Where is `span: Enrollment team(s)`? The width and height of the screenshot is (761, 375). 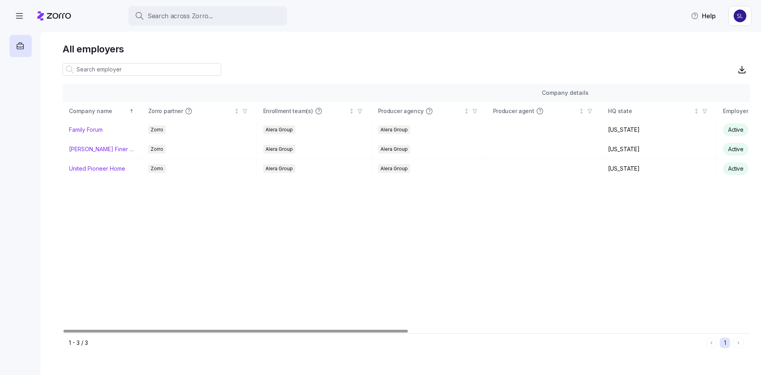
span: Enrollment team(s) is located at coordinates (288, 111).